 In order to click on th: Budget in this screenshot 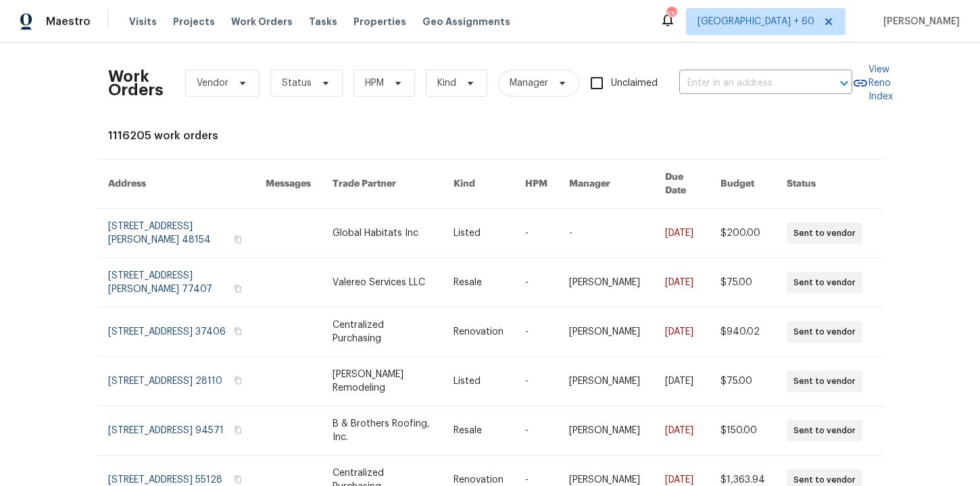, I will do `click(743, 184)`.